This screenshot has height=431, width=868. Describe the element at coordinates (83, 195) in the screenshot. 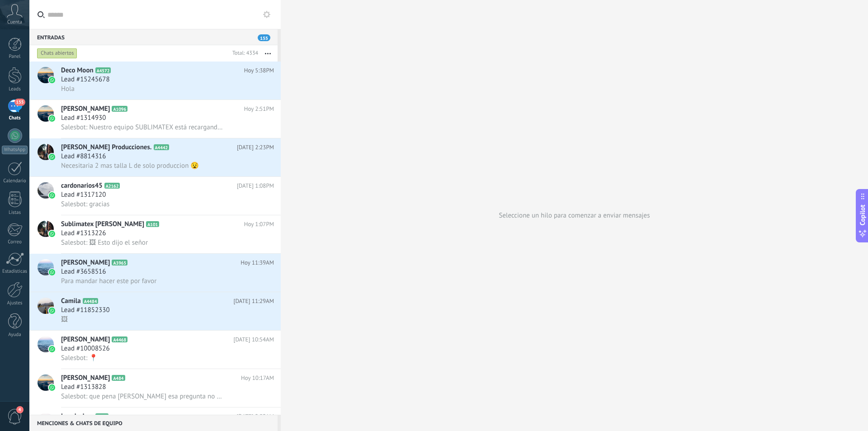

I see `span: Lead #1317120` at that location.